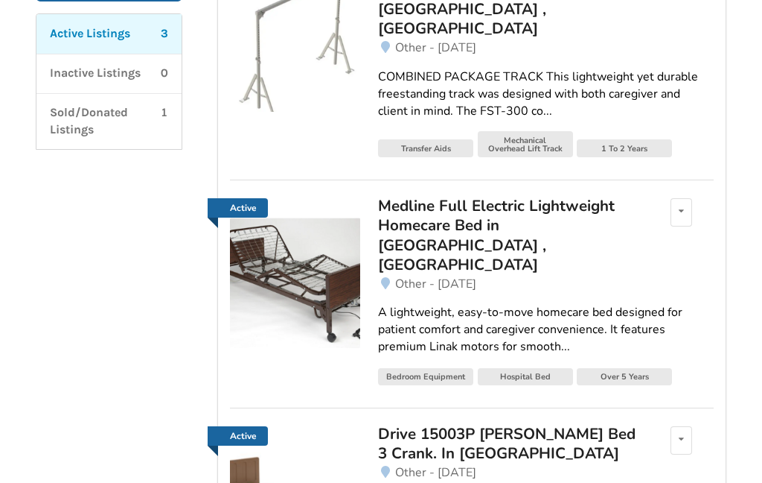 This screenshot has height=483, width=762. What do you see at coordinates (625, 148) in the screenshot?
I see `div: 1 To 2 Years` at bounding box center [625, 148].